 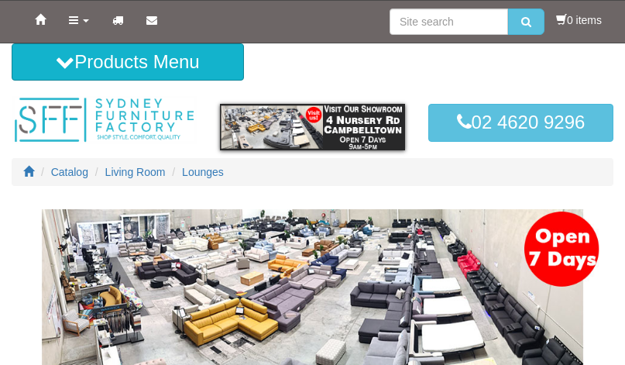 I want to click on a: Catalog, so click(x=70, y=172).